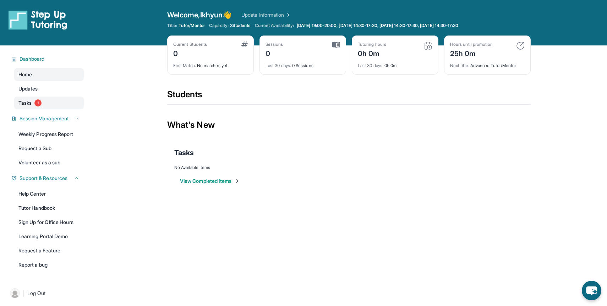 The image size is (607, 306). Describe the element at coordinates (274, 44) in the screenshot. I see `div: Sessions` at that location.